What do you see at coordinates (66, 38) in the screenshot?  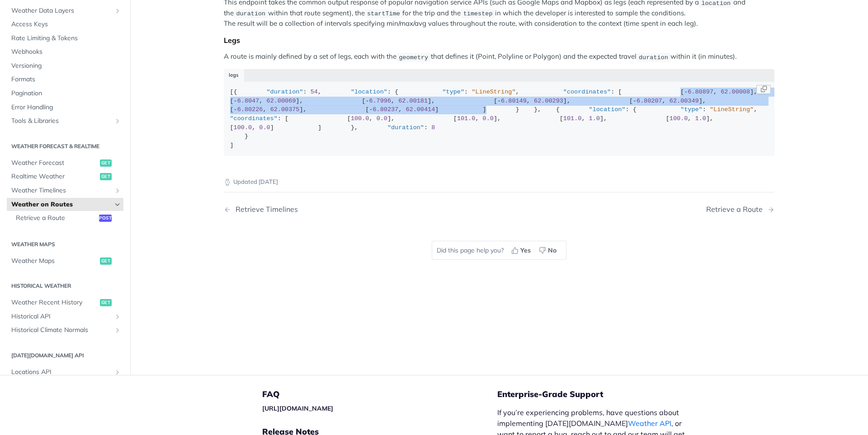 I see `span: Rate Limiting & Tokens` at bounding box center [66, 38].